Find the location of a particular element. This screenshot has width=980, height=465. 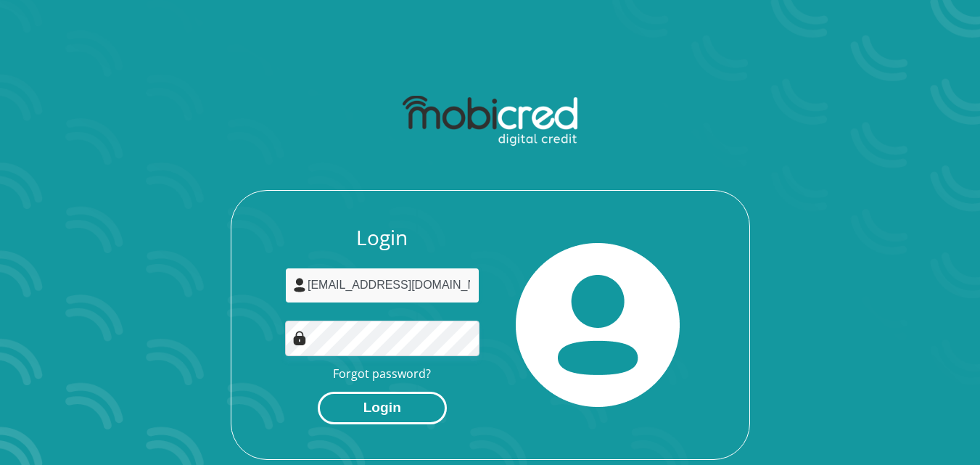

img: mobicred logo is located at coordinates (490, 121).